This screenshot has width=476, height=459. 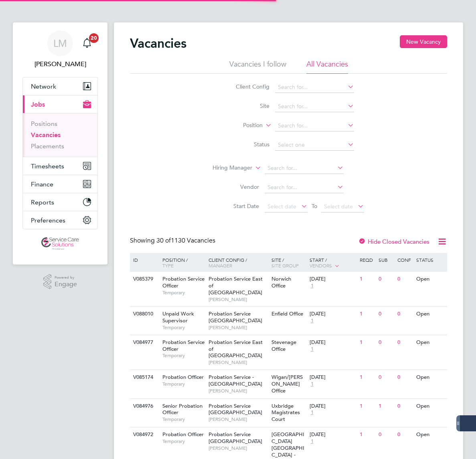 I want to click on button: Reports, so click(x=60, y=202).